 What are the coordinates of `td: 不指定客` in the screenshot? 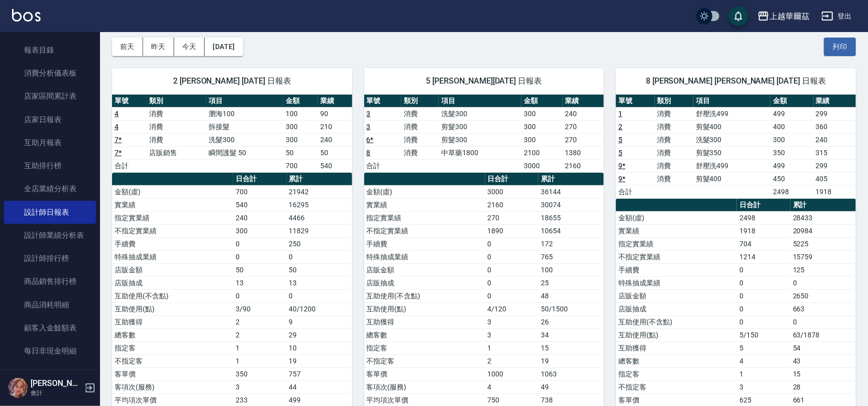 It's located at (173, 361).